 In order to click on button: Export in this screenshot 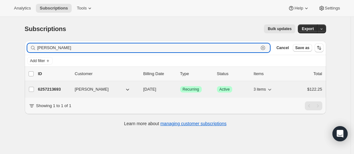, I will do `click(308, 29)`.